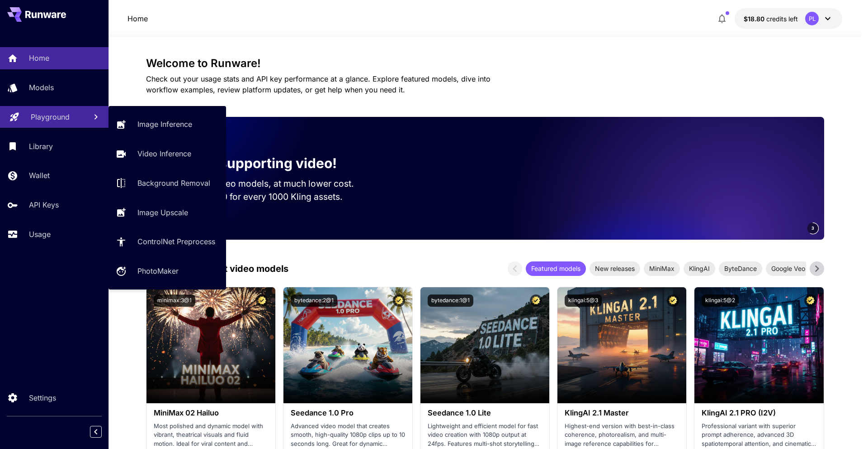  I want to click on span: Featured models, so click(556, 268).